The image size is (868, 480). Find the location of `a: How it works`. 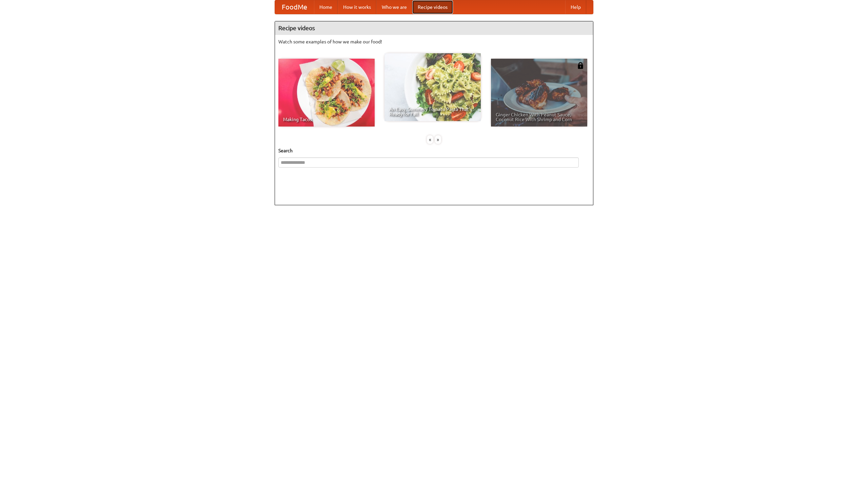

a: How it works is located at coordinates (357, 7).